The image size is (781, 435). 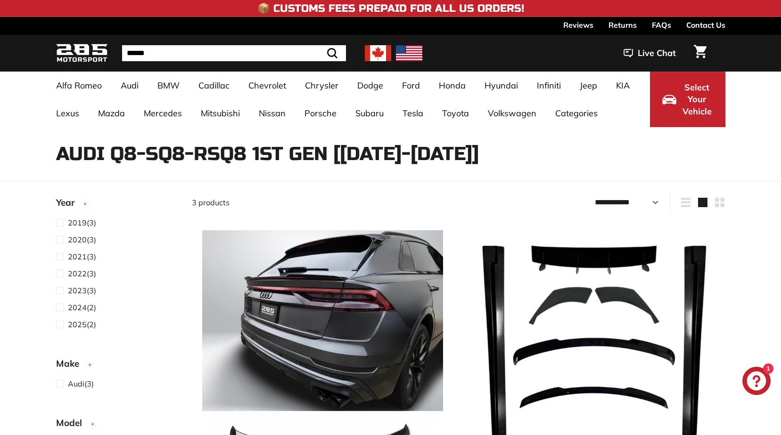 What do you see at coordinates (622, 25) in the screenshot?
I see `a: Returns` at bounding box center [622, 25].